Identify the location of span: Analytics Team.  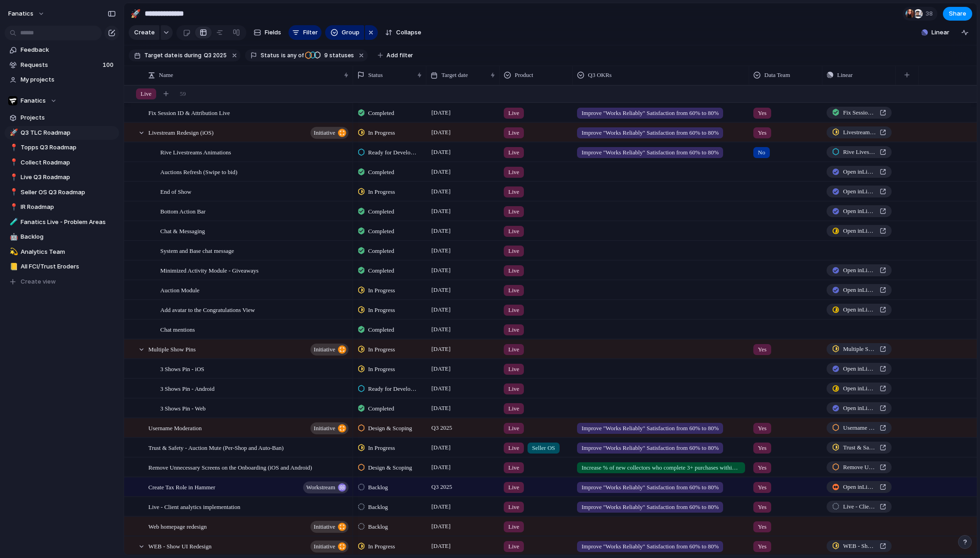
(68, 252).